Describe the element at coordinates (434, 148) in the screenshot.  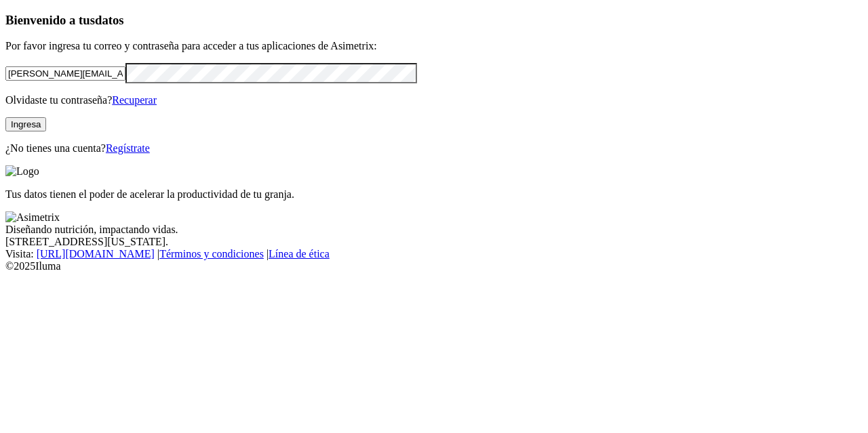
I see `p: ¿No tienes una cuenta?` at that location.